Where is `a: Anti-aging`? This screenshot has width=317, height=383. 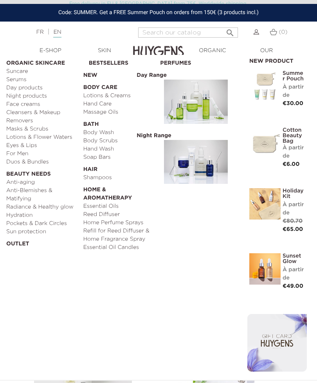 a: Anti-aging is located at coordinates (42, 182).